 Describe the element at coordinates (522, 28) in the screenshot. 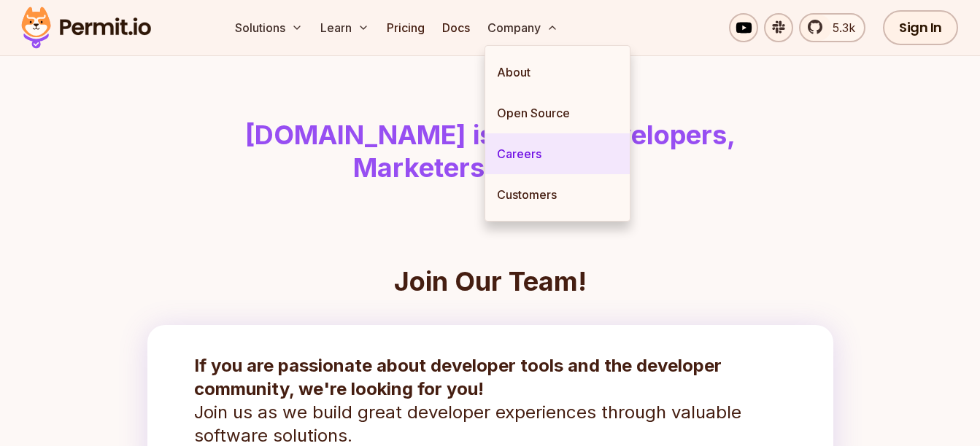

I see `button: Company` at that location.